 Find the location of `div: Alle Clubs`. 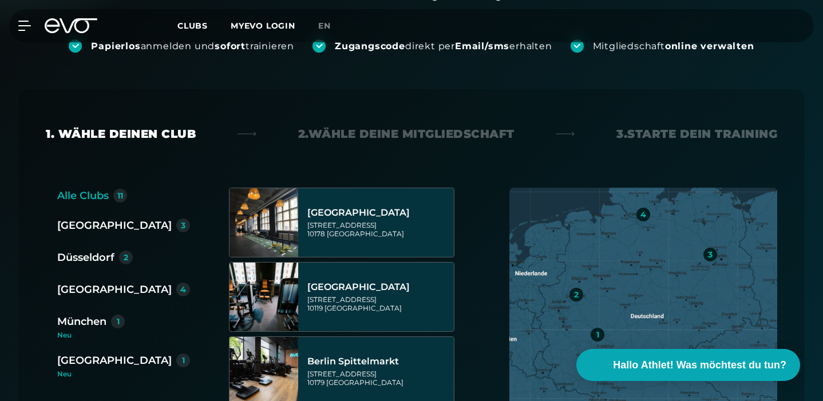

div: Alle Clubs is located at coordinates (83, 196).